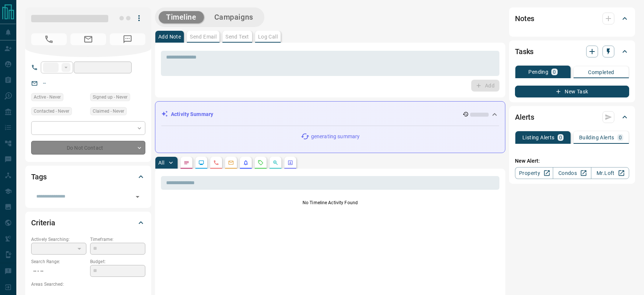 Image resolution: width=644 pixels, height=295 pixels. I want to click on button: Timeline, so click(181, 17).